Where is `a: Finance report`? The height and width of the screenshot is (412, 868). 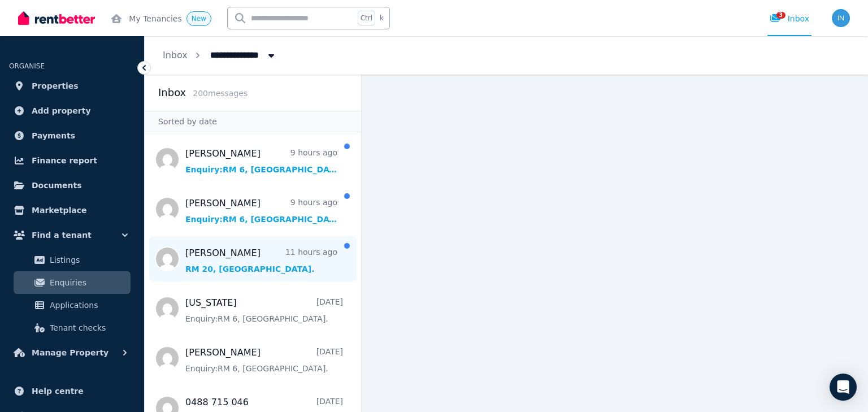
a: Finance report is located at coordinates (72, 161).